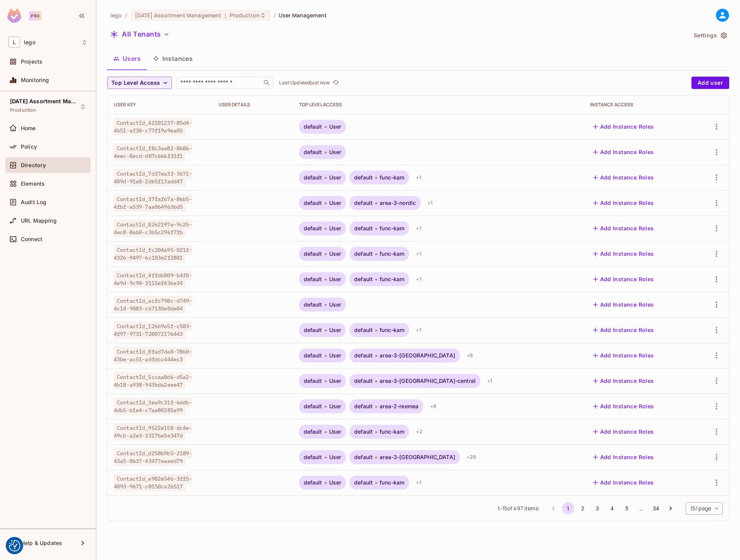 This screenshot has width=740, height=560. I want to click on span: refresh, so click(336, 83).